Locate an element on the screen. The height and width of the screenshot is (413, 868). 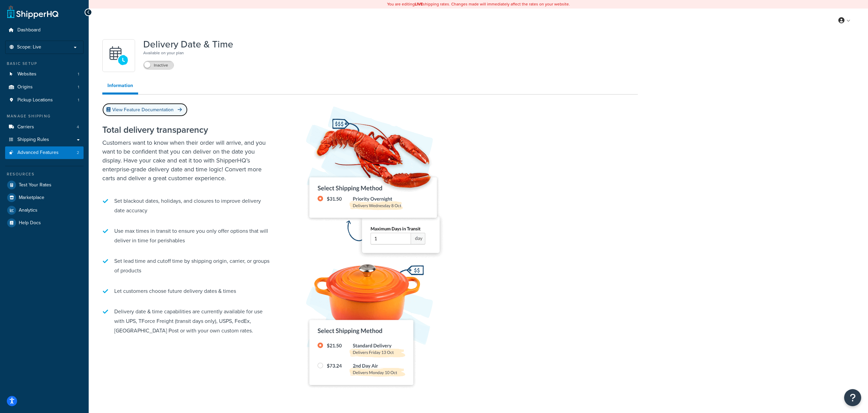
span: Advanced Features is located at coordinates (38, 153).